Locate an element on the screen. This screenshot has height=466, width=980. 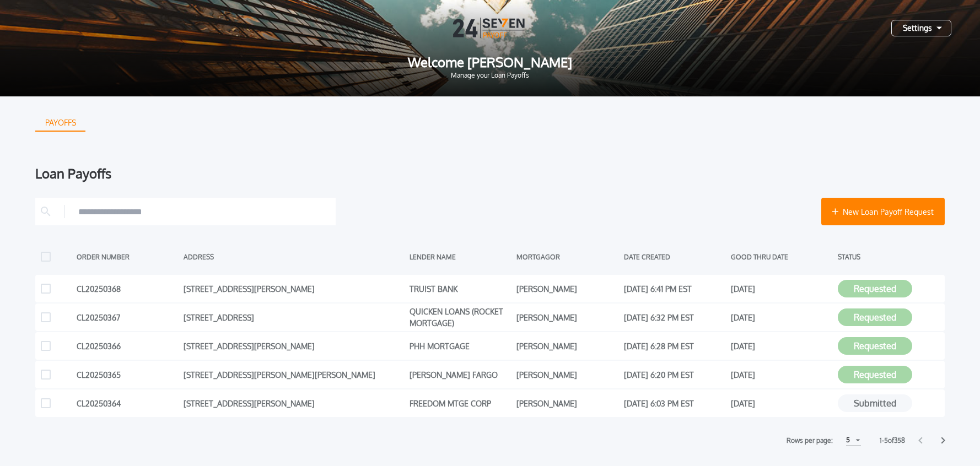
div: Loan Payoffs is located at coordinates (490, 174).